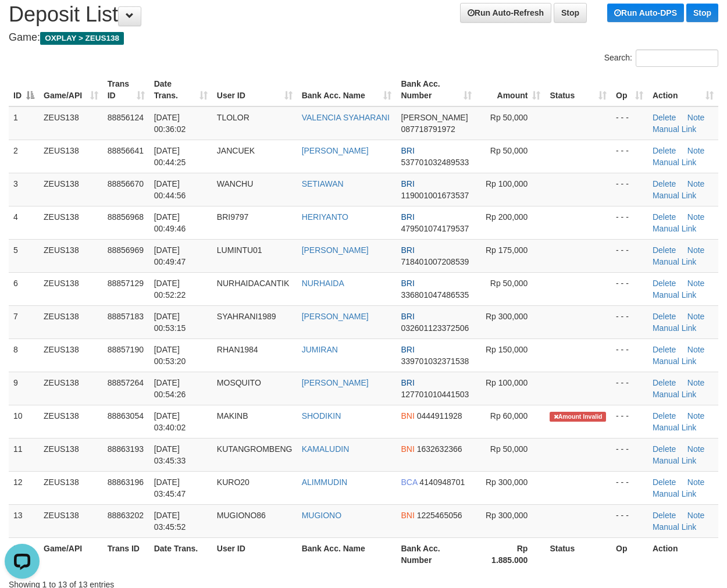 Image resolution: width=727 pixels, height=588 pixels. Describe the element at coordinates (24, 521) in the screenshot. I see `td: 13` at that location.